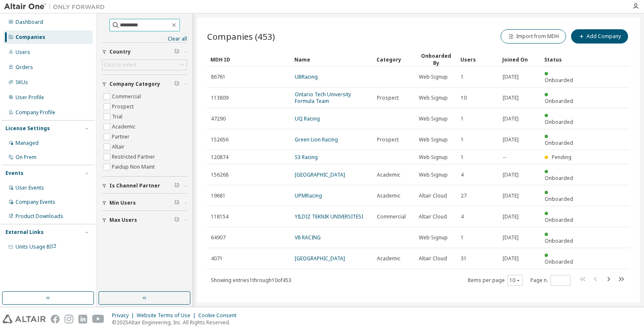  I want to click on div: On Prem, so click(26, 157).